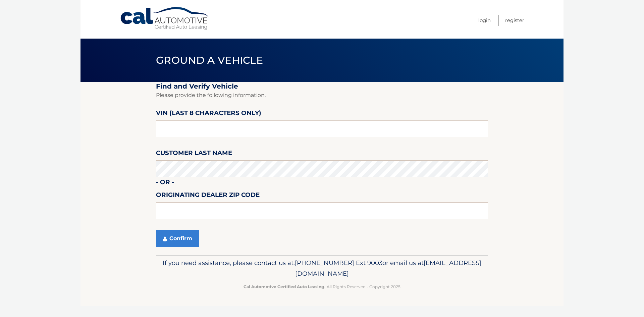 This screenshot has height=317, width=644. I want to click on label: - or -, so click(165, 183).